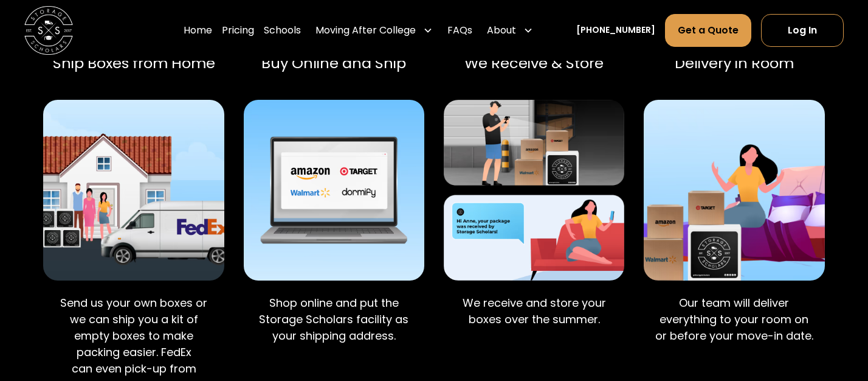 Image resolution: width=868 pixels, height=381 pixels. Describe the element at coordinates (734, 319) in the screenshot. I see `p: Our team will deliver everything to your room on or before your move-in date.` at that location.